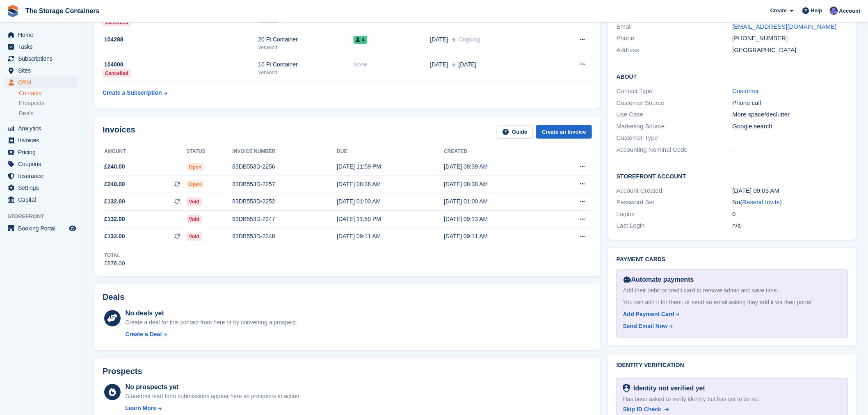  I want to click on span: Storefront, so click(44, 217).